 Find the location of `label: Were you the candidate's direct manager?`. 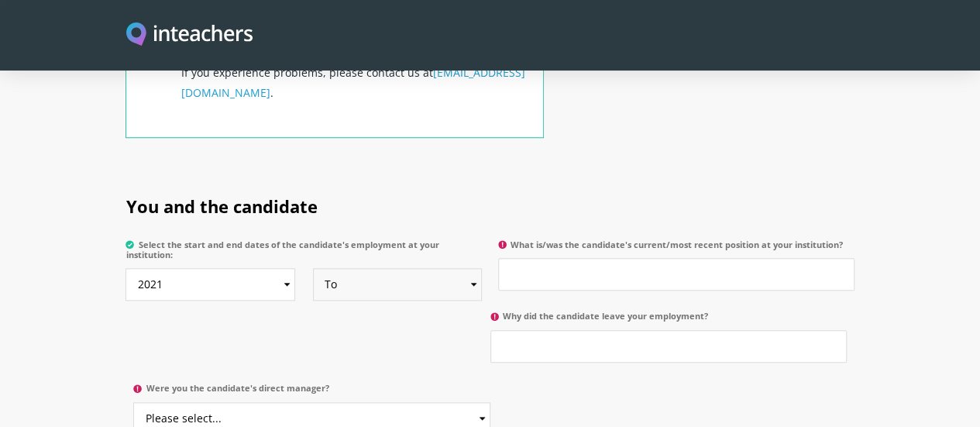

label: Were you the candidate's direct manager? is located at coordinates (311, 392).